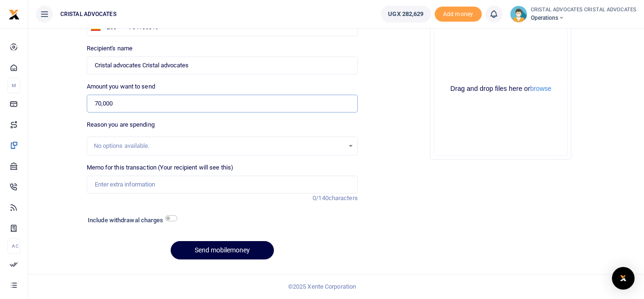  I want to click on a: UGX 282,629, so click(406, 14).